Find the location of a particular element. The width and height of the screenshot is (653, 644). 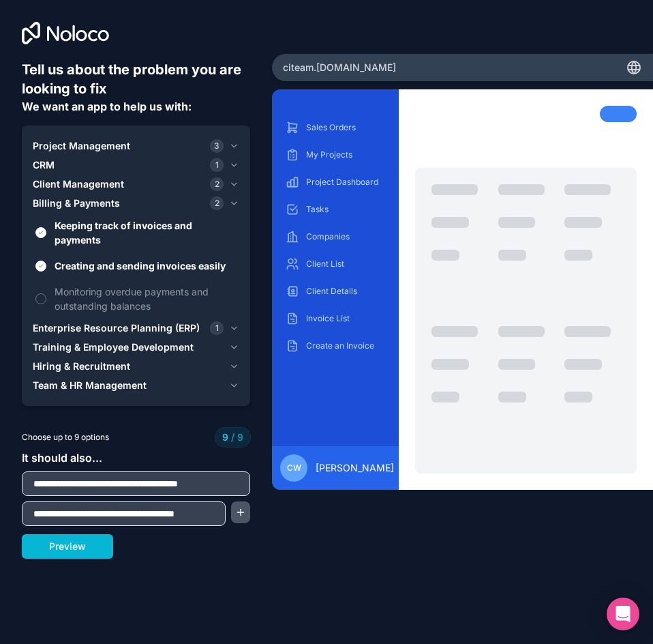

div: Billing & Payments2 is located at coordinates (136, 265).